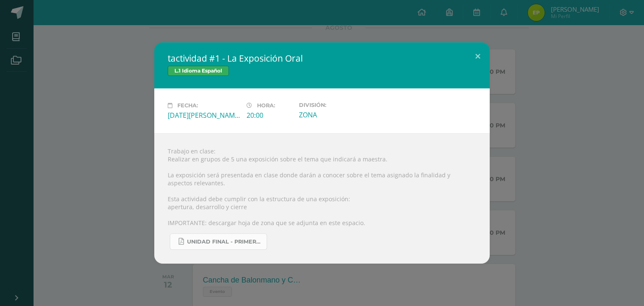  I want to click on span: Hora:, so click(266, 105).